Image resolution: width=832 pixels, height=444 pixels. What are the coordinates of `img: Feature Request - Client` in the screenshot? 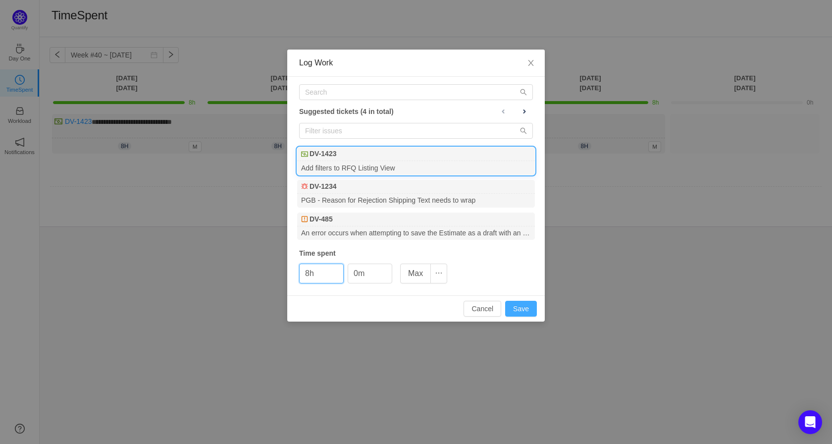 It's located at (305, 154).